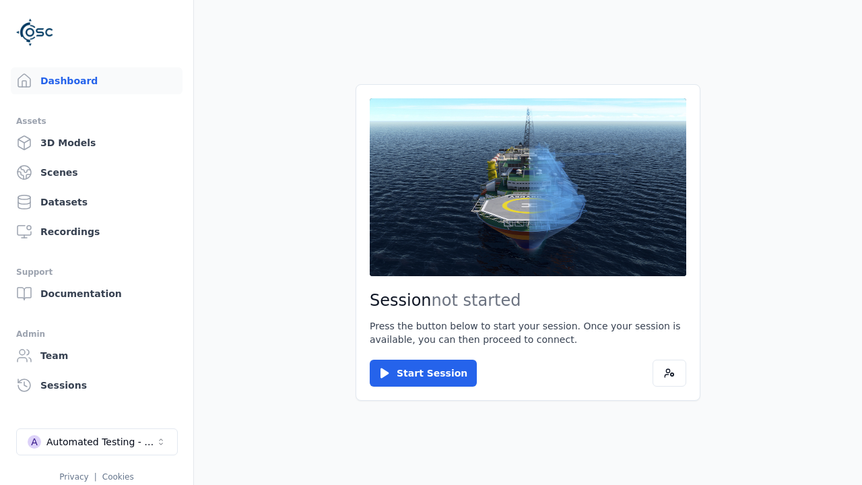  I want to click on a: Privacy, so click(73, 477).